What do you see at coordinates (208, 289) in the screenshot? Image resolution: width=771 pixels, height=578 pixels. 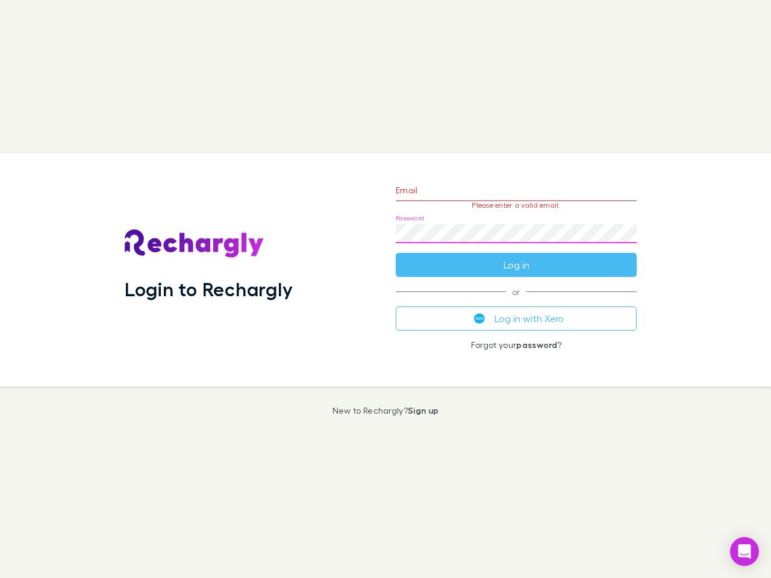 I see `h1: Login to Rechargly` at bounding box center [208, 289].